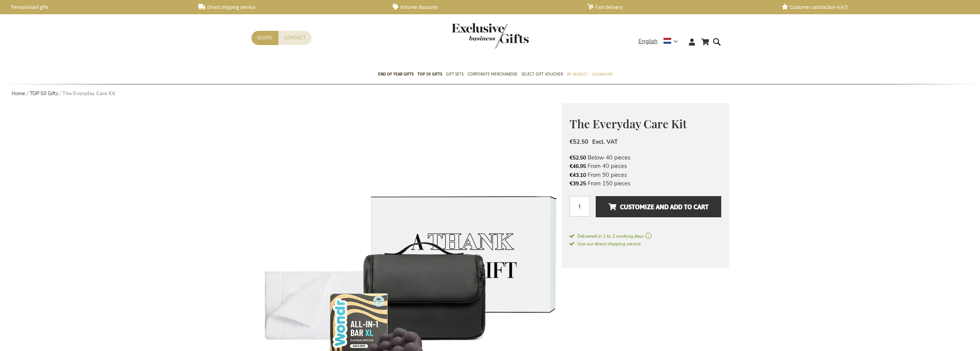 The image size is (980, 351). Describe the element at coordinates (646, 236) in the screenshot. I see `span: Delivered in 1 to 2 working days` at that location.